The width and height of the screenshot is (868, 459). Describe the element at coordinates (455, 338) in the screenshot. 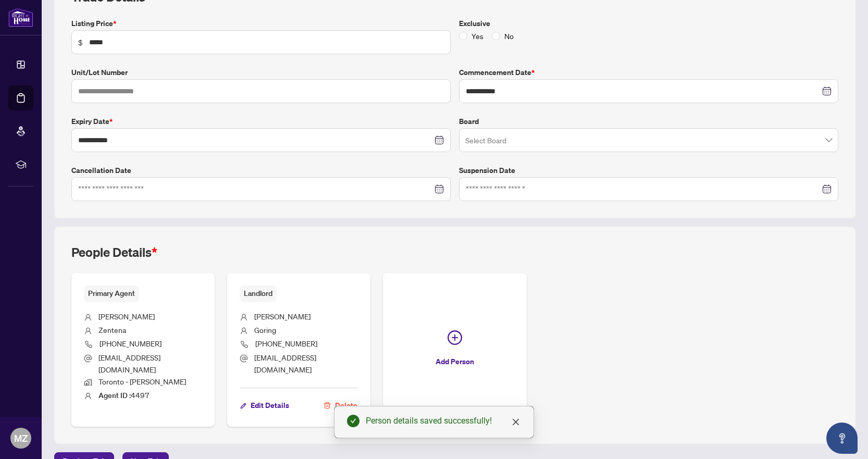

I see `span: plus-circle` at that location.